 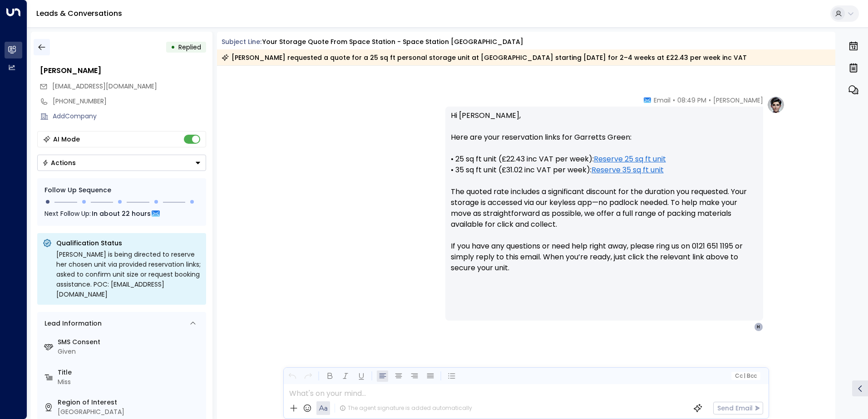 I want to click on div: Lead Information, so click(x=71, y=323).